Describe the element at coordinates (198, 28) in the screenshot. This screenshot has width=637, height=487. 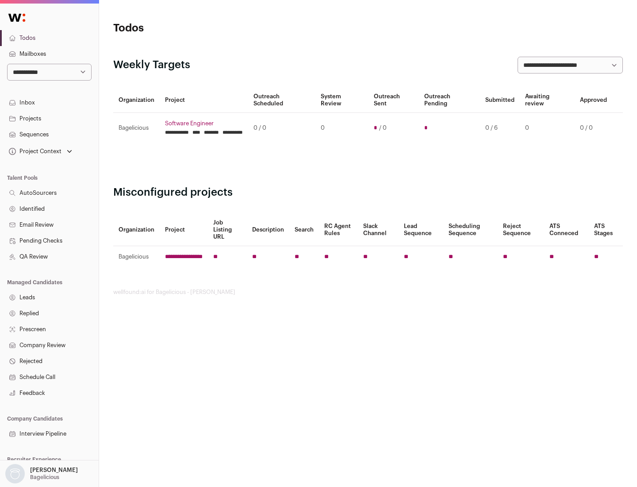
I see `h1: Todos` at that location.